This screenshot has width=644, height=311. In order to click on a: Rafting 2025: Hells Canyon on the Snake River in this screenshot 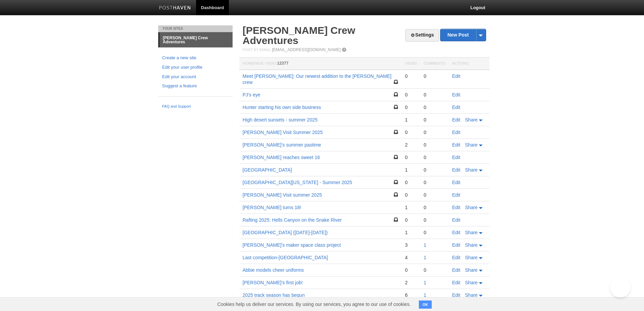, I will do `click(293, 220)`.